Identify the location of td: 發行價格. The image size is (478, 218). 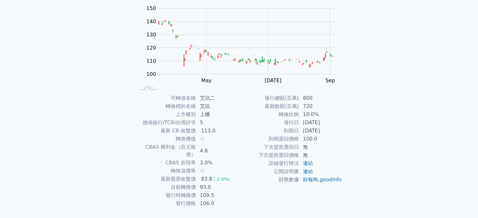
(166, 204).